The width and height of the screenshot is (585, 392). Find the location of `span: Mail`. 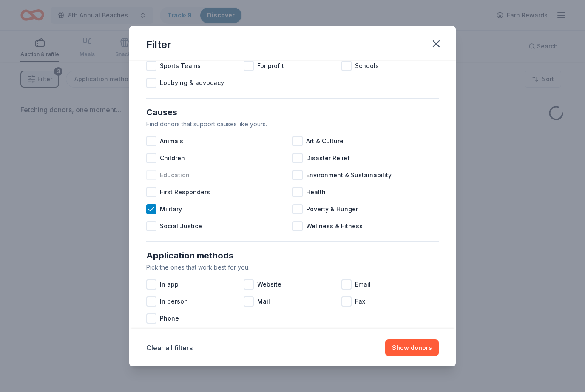

span: Mail is located at coordinates (264, 301).